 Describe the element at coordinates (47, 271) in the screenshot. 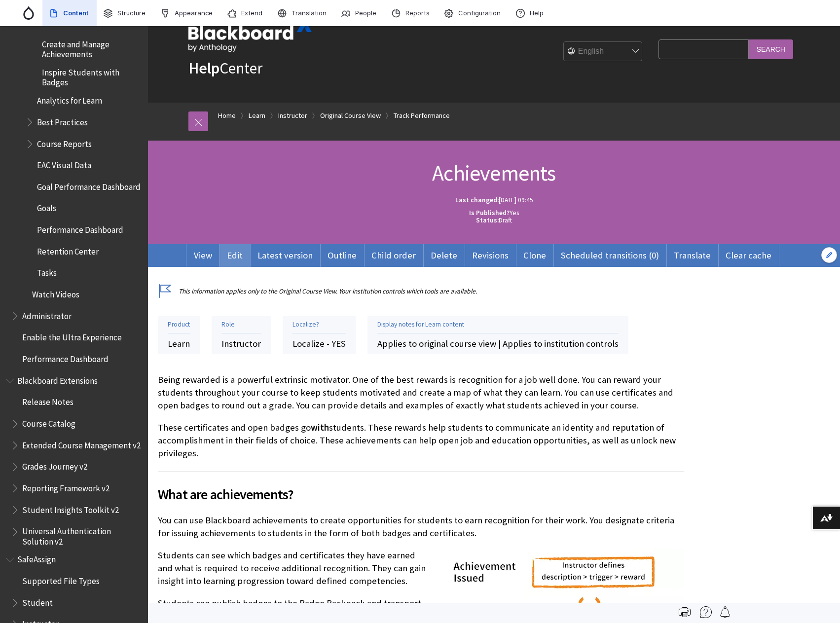

I see `span: Tasks` at that location.